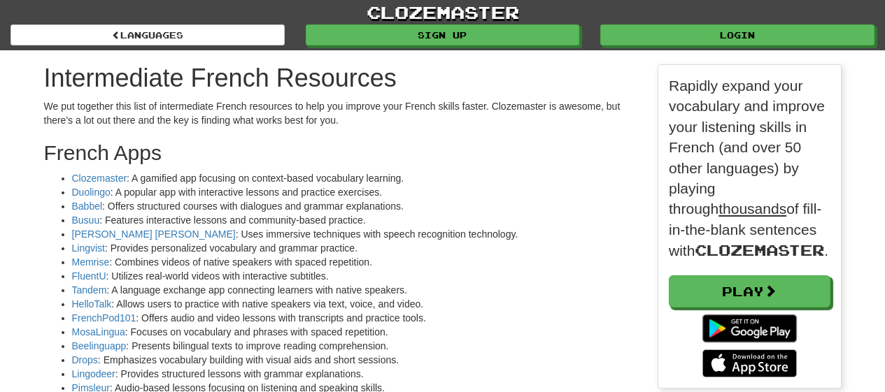 Image resolution: width=885 pixels, height=392 pixels. Describe the element at coordinates (355, 276) in the screenshot. I see `li: : Utilizes real-world videos with interactive subtitles.` at that location.